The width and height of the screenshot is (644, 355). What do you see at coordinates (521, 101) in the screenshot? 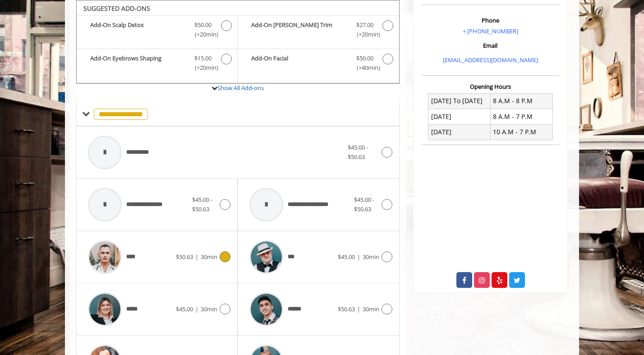
I see `td: 8 A.M - 8 P.M` at bounding box center [521, 101].